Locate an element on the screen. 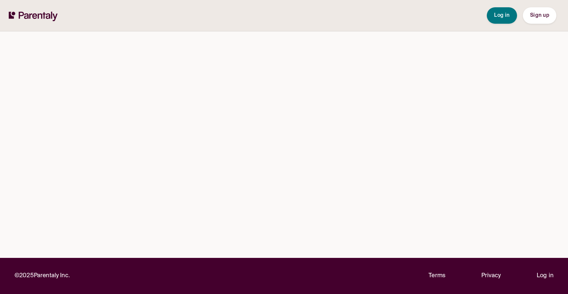 Image resolution: width=568 pixels, height=294 pixels. p: Terms is located at coordinates (437, 275).